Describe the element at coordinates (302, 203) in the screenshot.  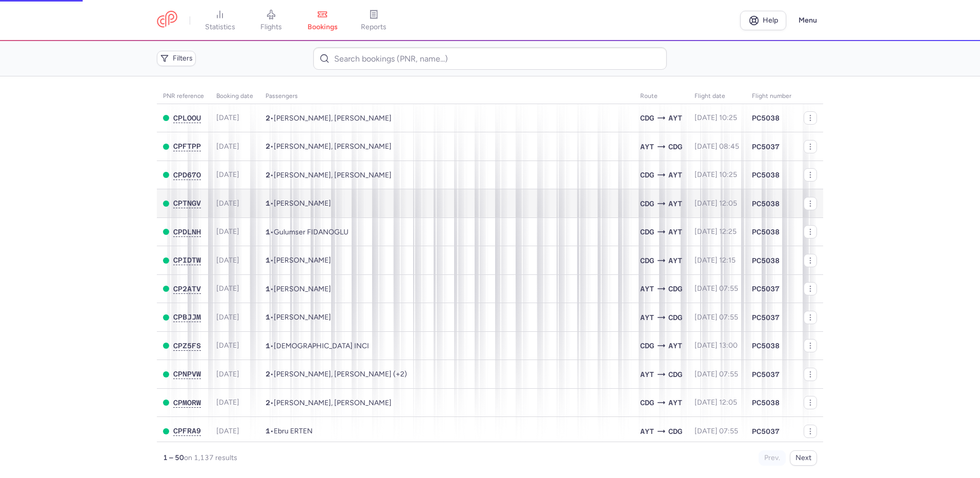
I see `span: Thomas LARY` at that location.